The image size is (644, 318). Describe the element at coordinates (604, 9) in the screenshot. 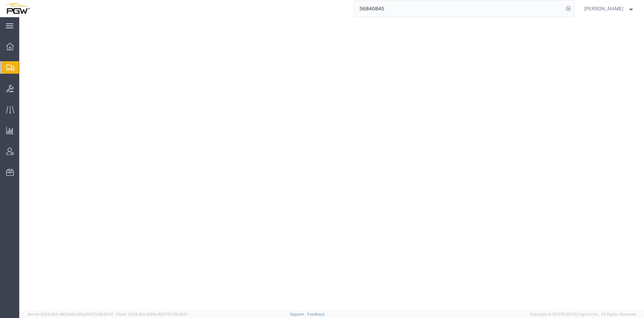

I see `span: Jesse Dawson` at that location.